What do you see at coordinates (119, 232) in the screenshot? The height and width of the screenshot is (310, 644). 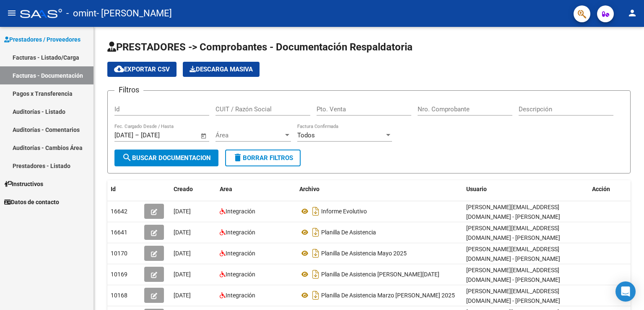 I see `span: 16641` at bounding box center [119, 232].